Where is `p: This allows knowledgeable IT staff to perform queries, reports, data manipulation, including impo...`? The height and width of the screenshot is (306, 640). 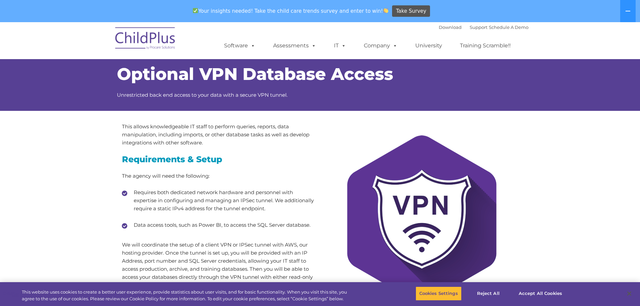 p: This allows knowledgeable IT staff to perform queries, reports, data manipulation, including impo... is located at coordinates (218, 135).